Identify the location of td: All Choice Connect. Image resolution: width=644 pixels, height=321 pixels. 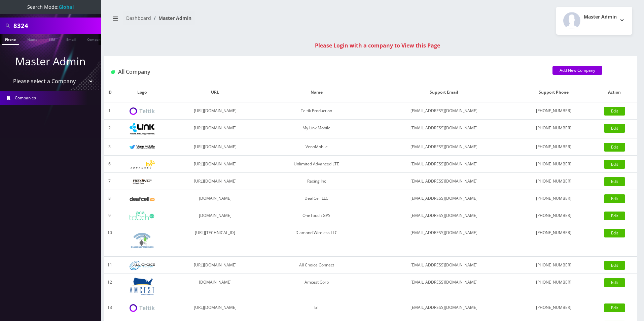
(316, 265).